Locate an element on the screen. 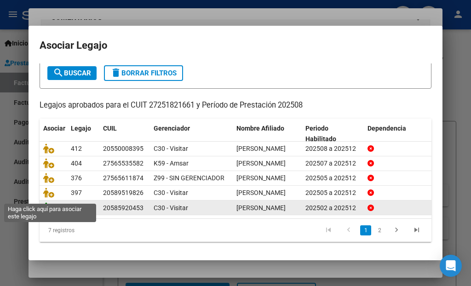  a: go to previous page is located at coordinates (348, 230).